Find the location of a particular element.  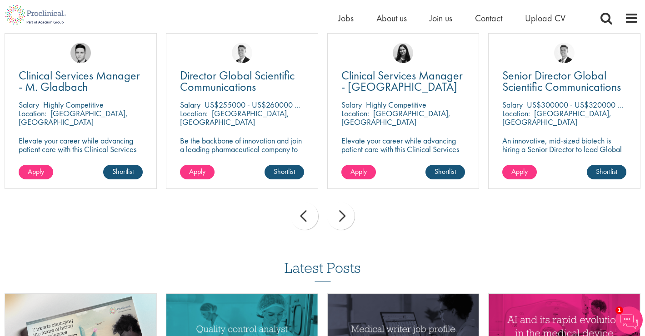

a: Upload CV is located at coordinates (545, 18).